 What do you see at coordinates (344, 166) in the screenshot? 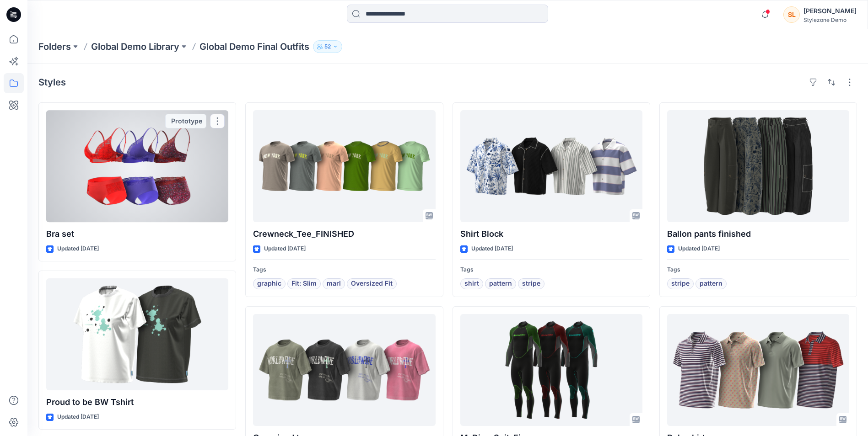
I see `a: Crewneck_Tee_FINISHED` at bounding box center [344, 166].